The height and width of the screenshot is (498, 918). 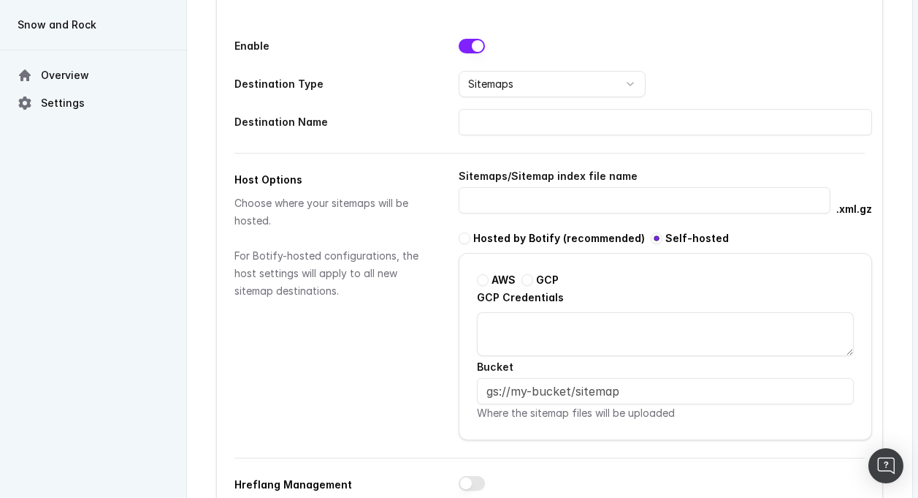 I want to click on h2: Hreflang Management, so click(x=329, y=484).